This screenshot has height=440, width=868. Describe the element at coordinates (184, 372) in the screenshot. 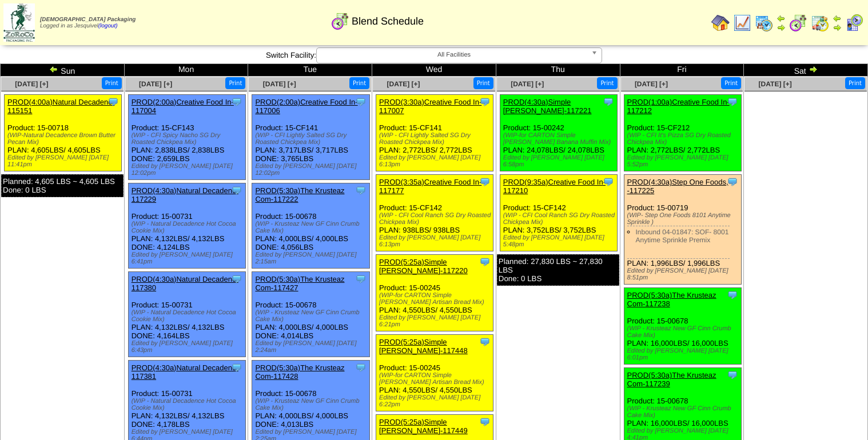

I see `a: PROD(4:30a)Natural Decadenc-117381` at that location.